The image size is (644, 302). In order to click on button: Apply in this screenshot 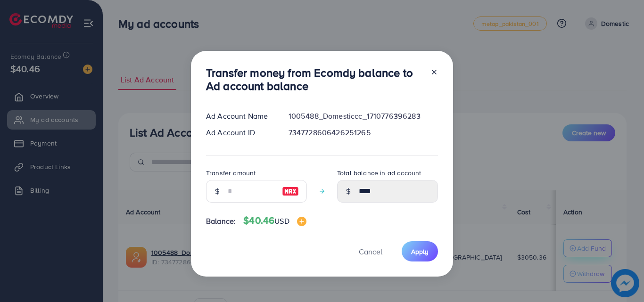, I will do `click(419, 251)`.